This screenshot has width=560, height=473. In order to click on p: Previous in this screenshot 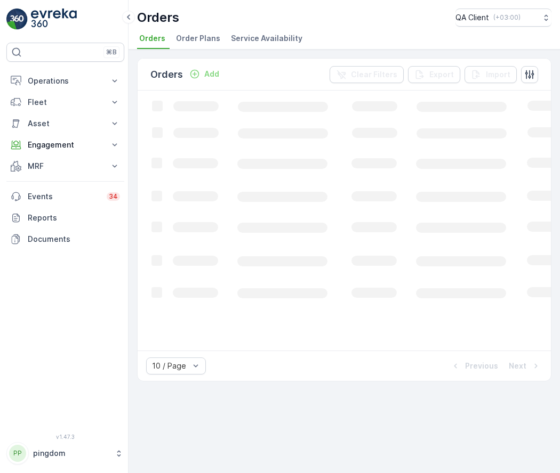, I will do `click(481, 366)`.